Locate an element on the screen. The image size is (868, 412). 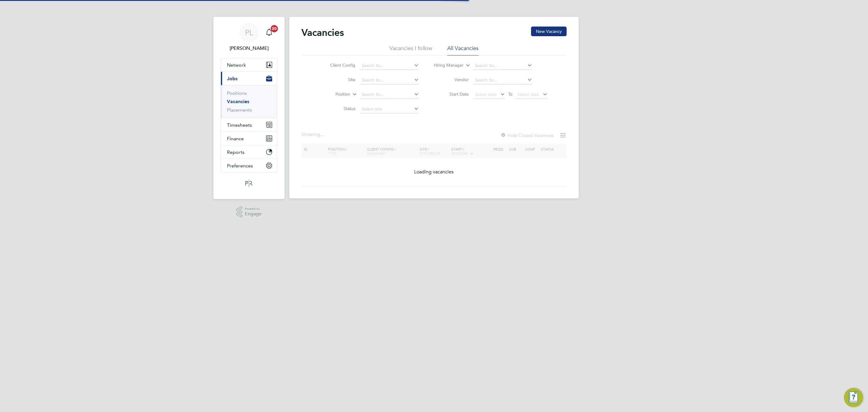
label: Status is located at coordinates (338, 109).